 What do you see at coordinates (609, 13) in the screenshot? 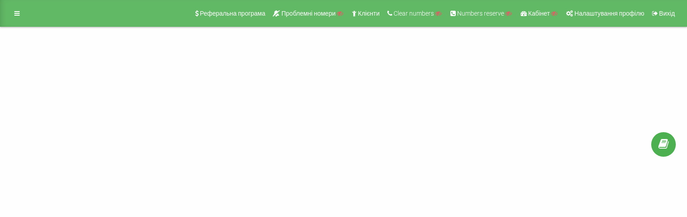
I see `span: Налаштування профілю` at bounding box center [609, 13].